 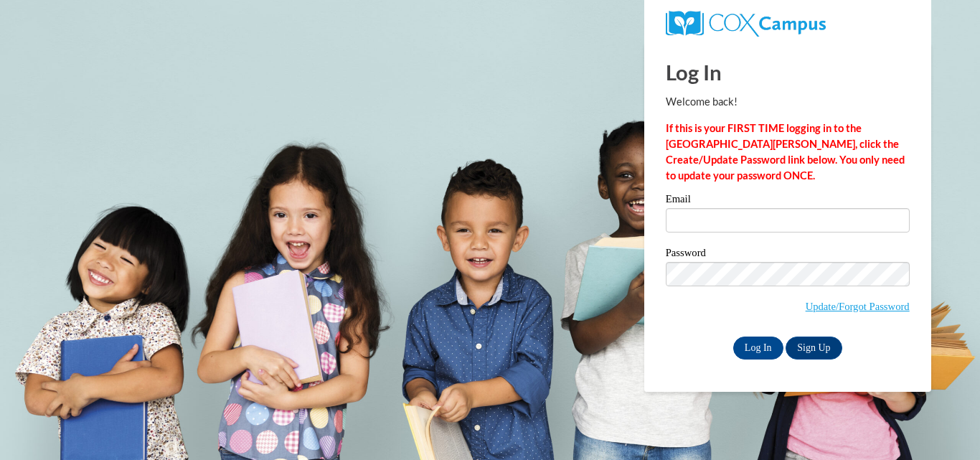 I want to click on a: Sign Up, so click(x=814, y=348).